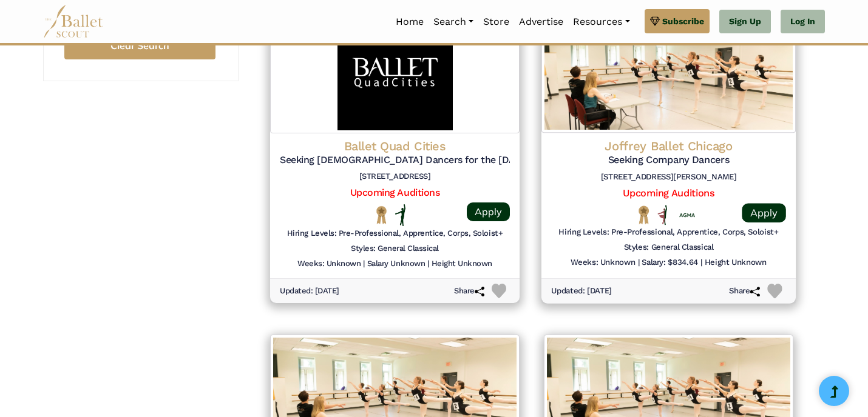  Describe the element at coordinates (140, 46) in the screenshot. I see `button: Clear Search` at that location.